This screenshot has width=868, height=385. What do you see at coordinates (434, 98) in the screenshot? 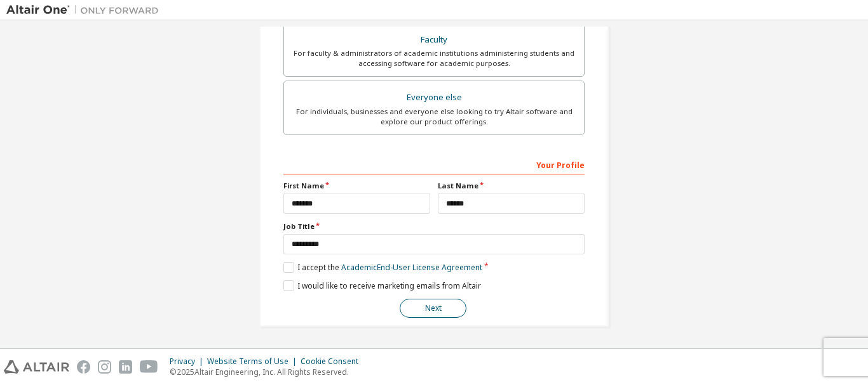
I see `div: Everyone else` at bounding box center [434, 98].